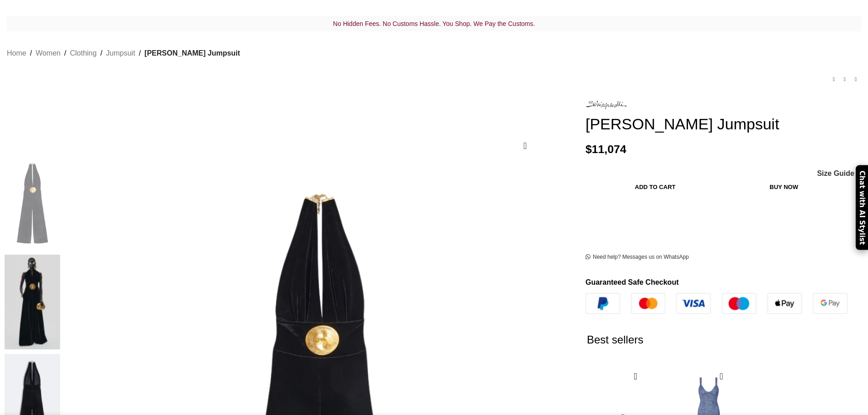 This screenshot has height=415, width=868. I want to click on a: Clothing, so click(83, 53).